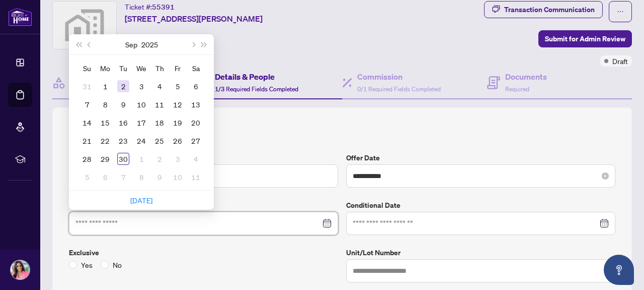 The width and height of the screenshot is (644, 290). I want to click on th: Mo, so click(105, 68).